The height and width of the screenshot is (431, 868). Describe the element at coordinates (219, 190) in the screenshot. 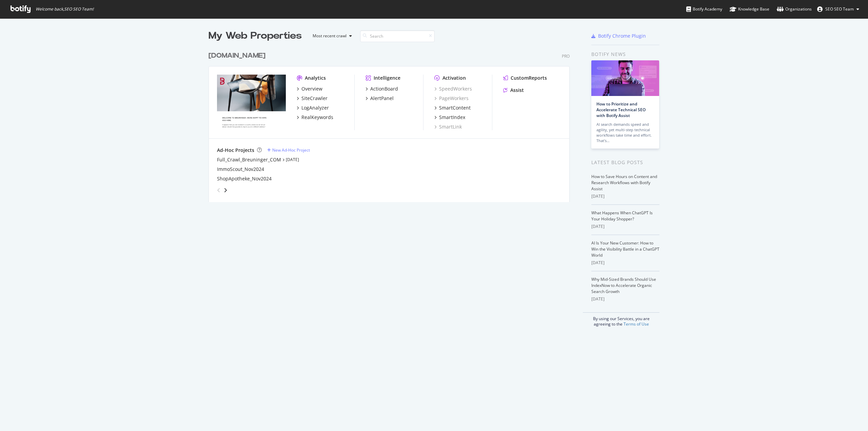

I see `div: angle-left` at that location.